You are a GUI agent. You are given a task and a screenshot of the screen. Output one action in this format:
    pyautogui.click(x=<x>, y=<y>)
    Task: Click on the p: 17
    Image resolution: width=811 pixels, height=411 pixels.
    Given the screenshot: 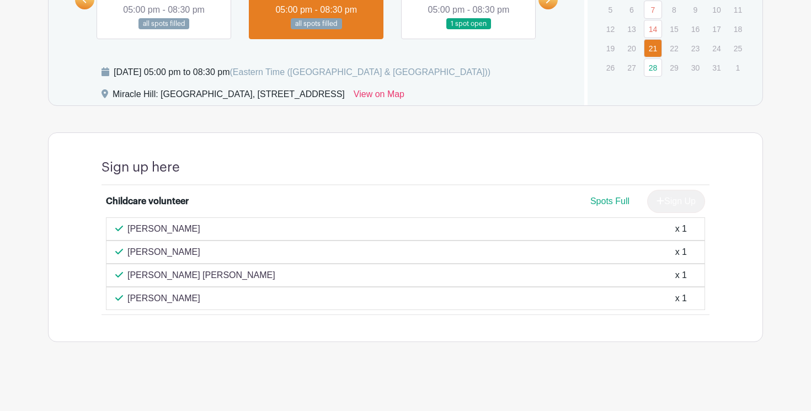 What is the action you would take?
    pyautogui.click(x=716, y=29)
    